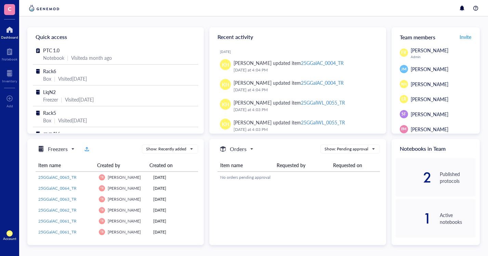  I want to click on img: genemod-logo, so click(44, 8).